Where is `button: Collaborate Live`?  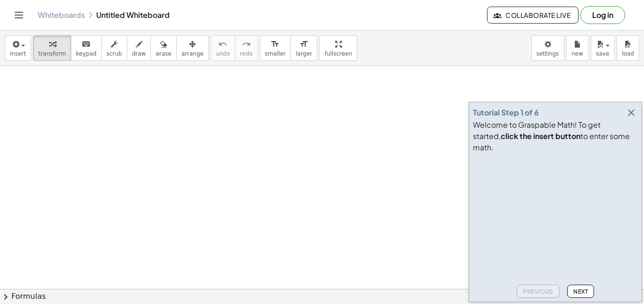
button: Collaborate Live is located at coordinates (533, 15).